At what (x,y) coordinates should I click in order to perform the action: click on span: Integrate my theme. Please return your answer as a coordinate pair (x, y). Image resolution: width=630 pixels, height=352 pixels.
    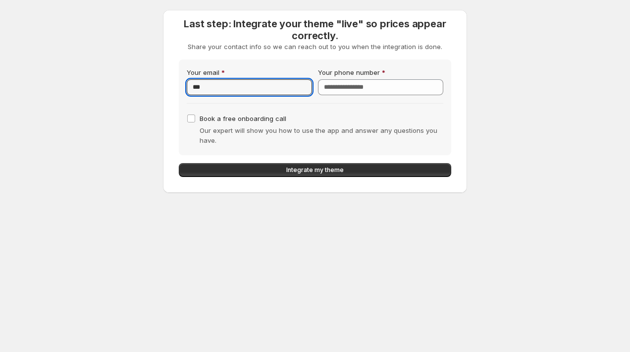
    Looking at the image, I should click on (315, 170).